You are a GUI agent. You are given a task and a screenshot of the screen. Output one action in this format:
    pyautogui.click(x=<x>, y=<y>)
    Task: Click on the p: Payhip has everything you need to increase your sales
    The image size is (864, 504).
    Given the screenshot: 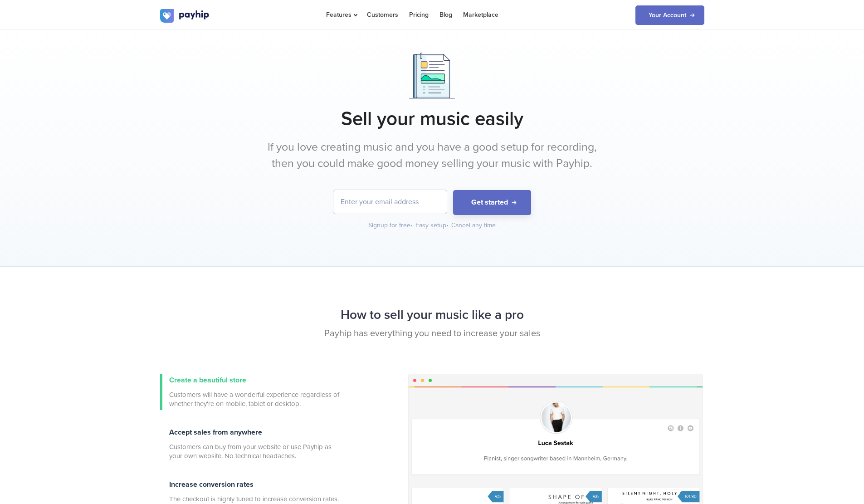 What is the action you would take?
    pyautogui.click(x=432, y=334)
    